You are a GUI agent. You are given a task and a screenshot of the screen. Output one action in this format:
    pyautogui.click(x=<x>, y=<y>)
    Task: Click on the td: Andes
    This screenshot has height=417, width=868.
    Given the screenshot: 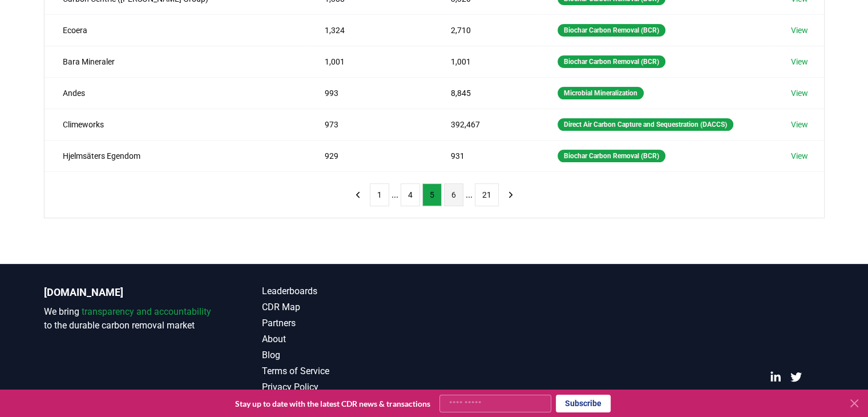 What is the action you would take?
    pyautogui.click(x=176, y=93)
    